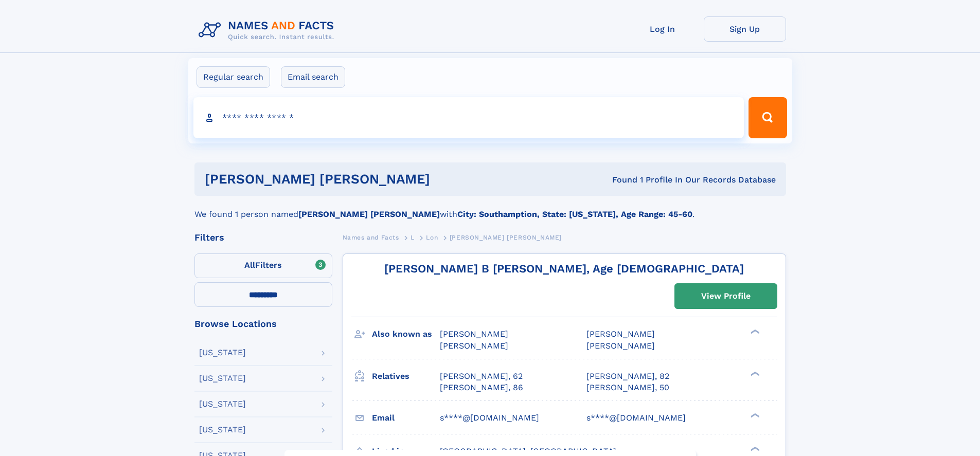 The height and width of the screenshot is (456, 980). Describe the element at coordinates (469, 118) in the screenshot. I see `input: search input` at that location.